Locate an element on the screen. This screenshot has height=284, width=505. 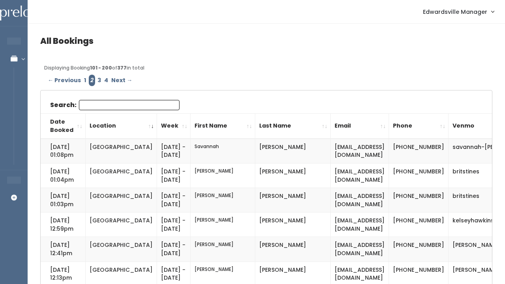
h4: All Bookings is located at coordinates (266, 41).